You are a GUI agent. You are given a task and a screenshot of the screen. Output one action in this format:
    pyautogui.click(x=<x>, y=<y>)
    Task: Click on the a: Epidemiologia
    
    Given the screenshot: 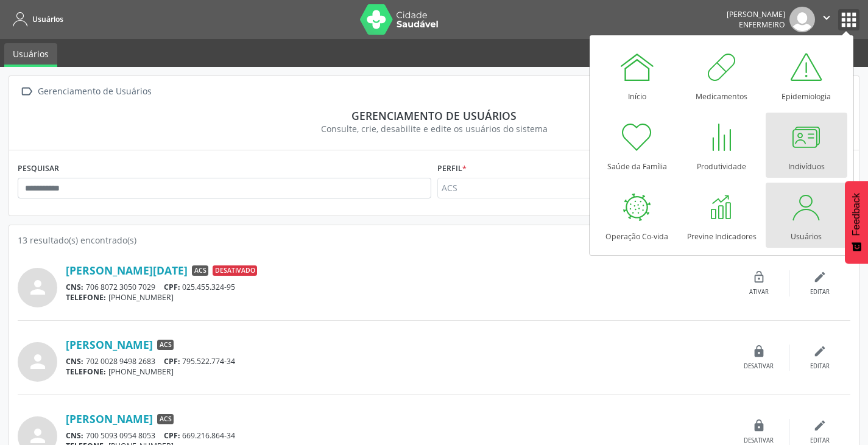 What is the action you would take?
    pyautogui.click(x=807, y=75)
    